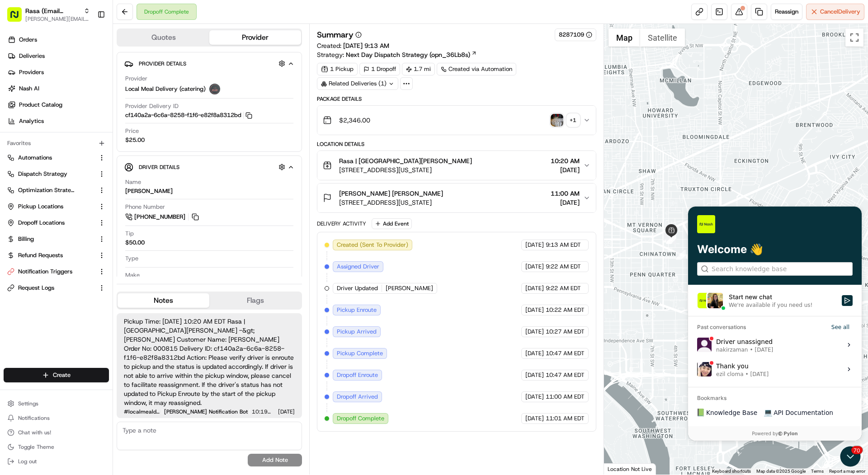  What do you see at coordinates (159, 167) in the screenshot?
I see `span: Driver Details` at bounding box center [159, 167].